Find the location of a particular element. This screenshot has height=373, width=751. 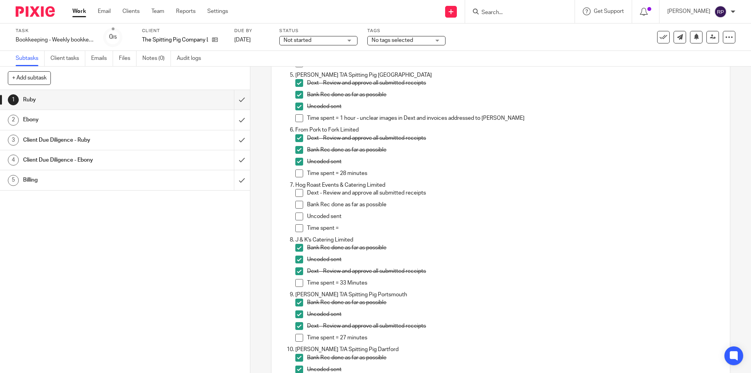

h1: Ruby is located at coordinates (91, 100).